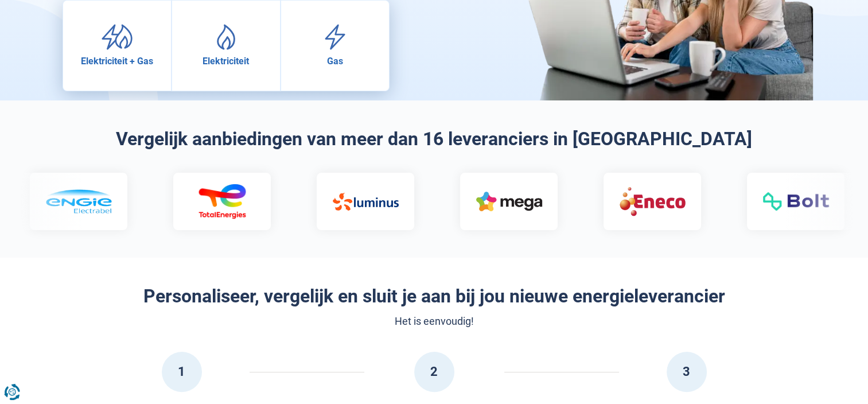 Image resolution: width=868 pixels, height=404 pixels. What do you see at coordinates (75, 202) in the screenshot?
I see `img: Engie electrabel` at bounding box center [75, 202].